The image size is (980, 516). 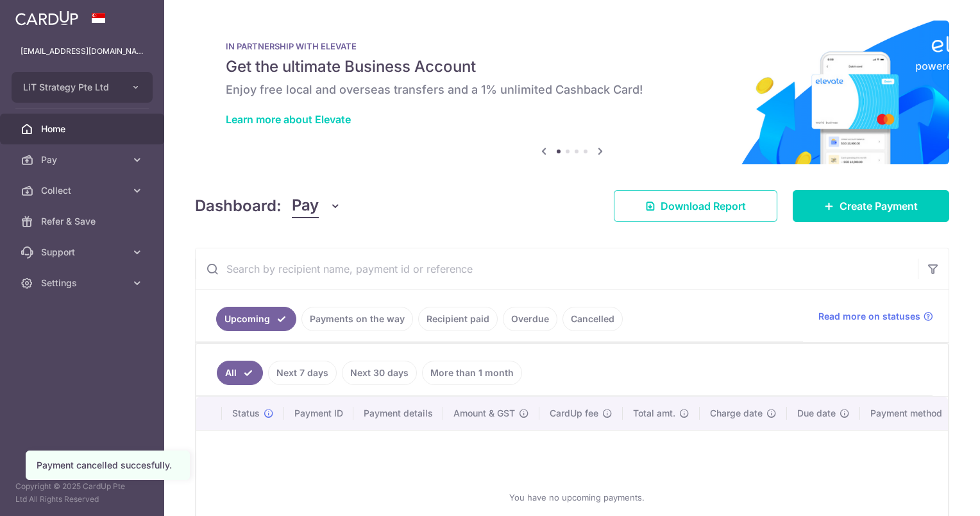 I want to click on a: Recipient paid, so click(x=458, y=319).